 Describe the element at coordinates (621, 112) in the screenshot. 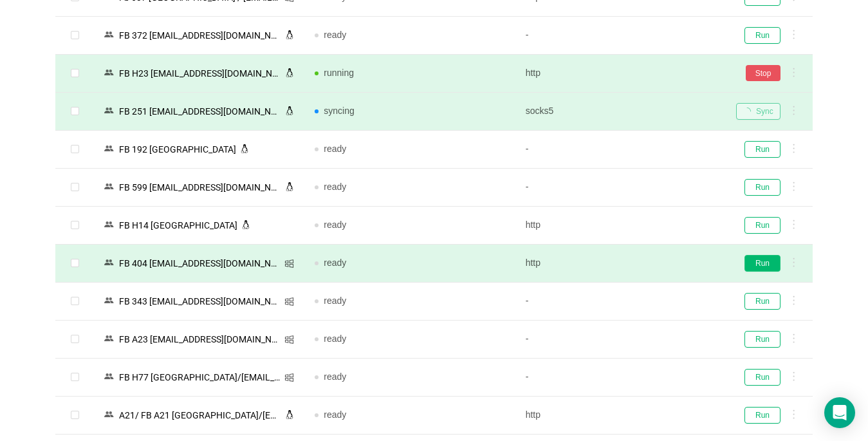

I see `td: socks5` at that location.